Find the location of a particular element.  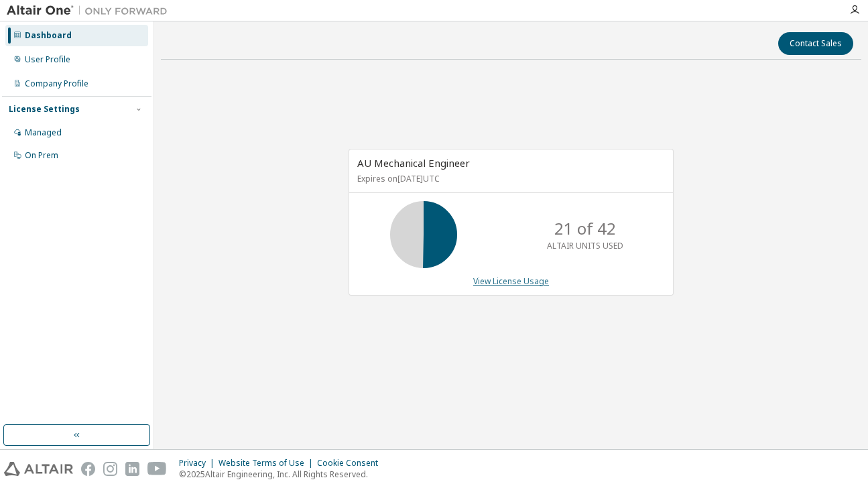

div: User Profile is located at coordinates (47, 60).